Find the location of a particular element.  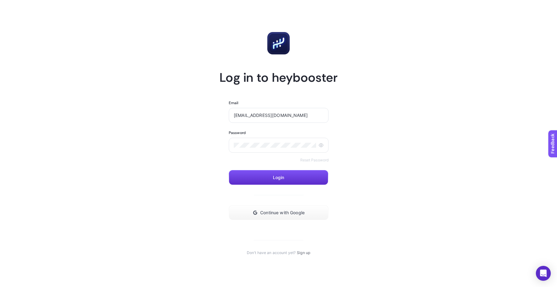

span: Continue with Google is located at coordinates (282, 213).